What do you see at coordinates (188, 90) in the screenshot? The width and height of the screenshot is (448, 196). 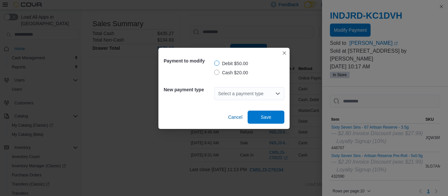 I see `h5: New payment type` at bounding box center [188, 90].